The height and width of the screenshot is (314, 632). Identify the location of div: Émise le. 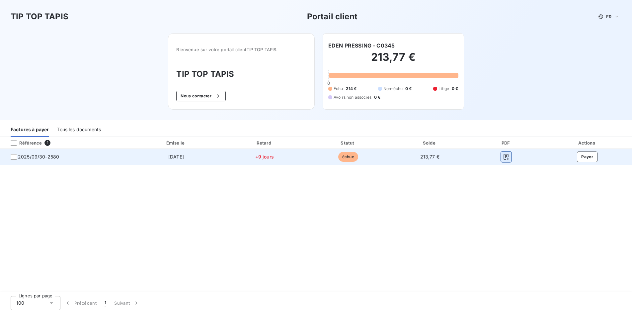
(176, 143).